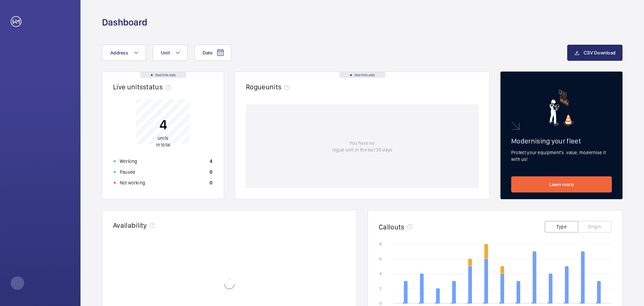  What do you see at coordinates (128, 161) in the screenshot?
I see `p: Working` at bounding box center [128, 161].